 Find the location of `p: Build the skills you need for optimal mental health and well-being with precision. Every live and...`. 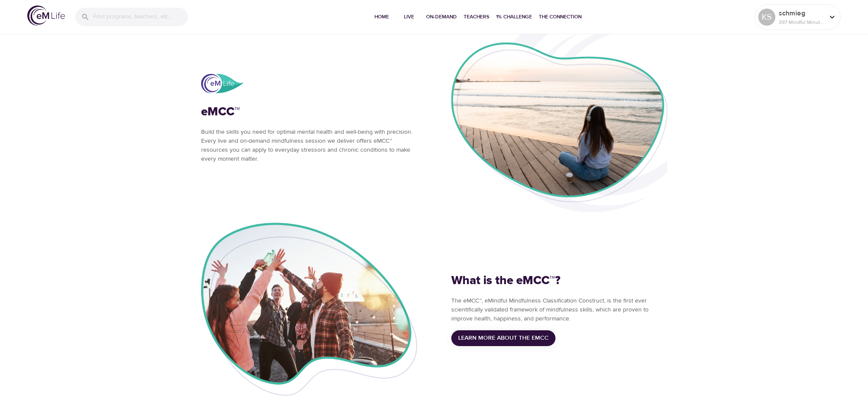

p: Build the skills you need for optimal mental health and well-being with precision. Every live and... is located at coordinates (309, 146).